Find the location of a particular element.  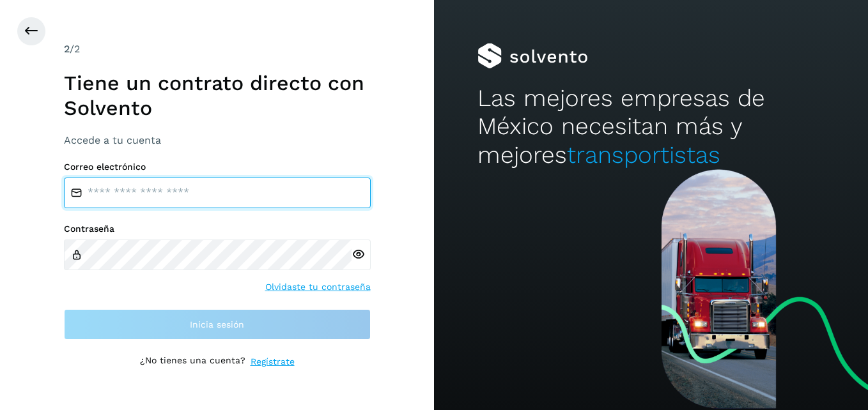

h2: Las mejores empresas de México necesitan más y mejores is located at coordinates (651, 127).